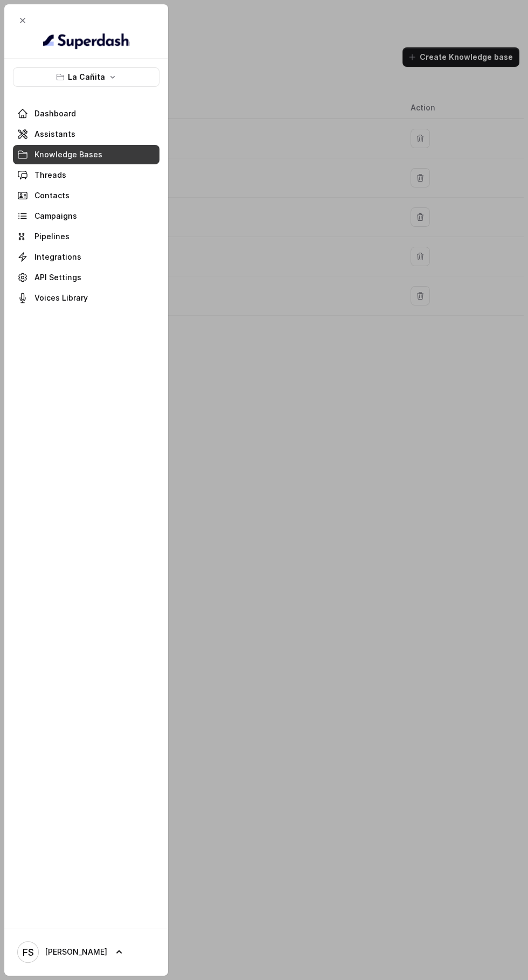  I want to click on a: Voices Library, so click(86, 298).